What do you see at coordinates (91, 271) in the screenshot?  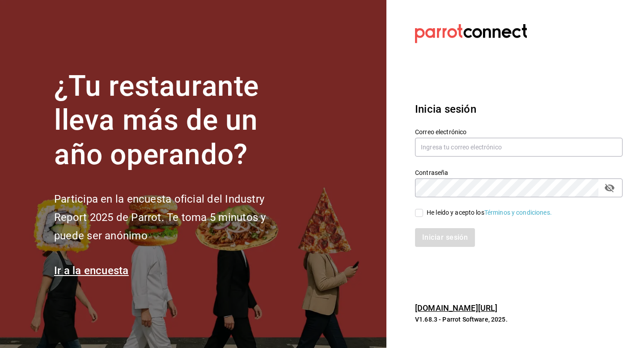 I see `a: Ir a la encuesta` at bounding box center [91, 271].